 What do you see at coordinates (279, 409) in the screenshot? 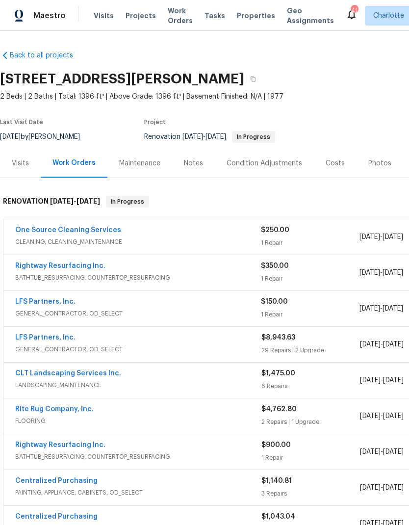
I see `span: $4,762.80` at bounding box center [279, 409].